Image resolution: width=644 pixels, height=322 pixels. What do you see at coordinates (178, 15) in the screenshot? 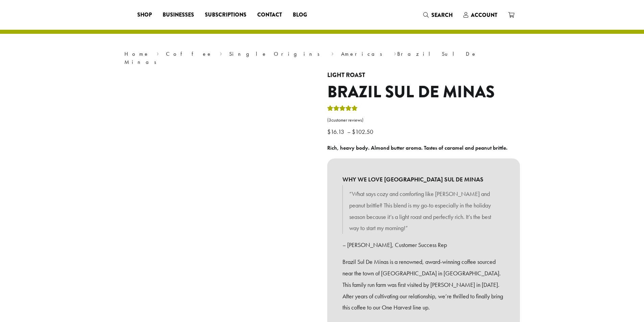
I see `span: Businesses` at bounding box center [178, 15].